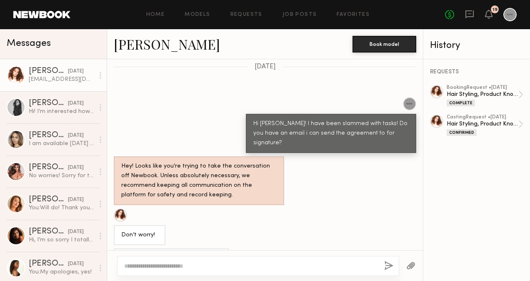 The image size is (530, 281). I want to click on div: REQUESTS, so click(477, 72).